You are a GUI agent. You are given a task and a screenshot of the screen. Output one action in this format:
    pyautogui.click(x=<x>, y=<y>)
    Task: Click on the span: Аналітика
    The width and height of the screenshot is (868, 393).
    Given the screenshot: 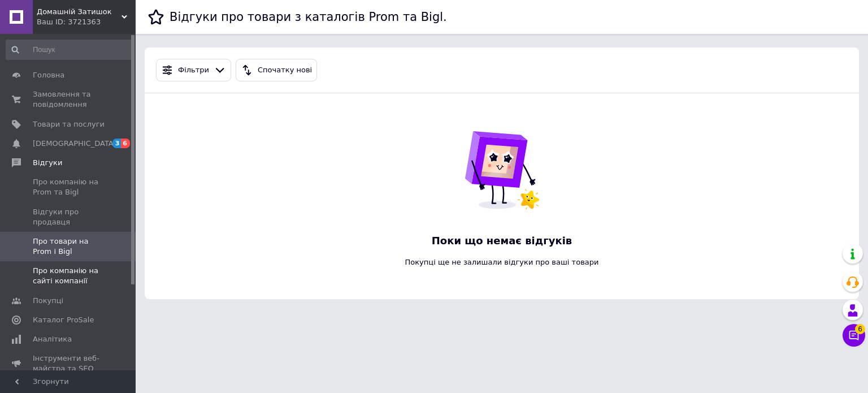 What is the action you would take?
    pyautogui.click(x=52, y=339)
    